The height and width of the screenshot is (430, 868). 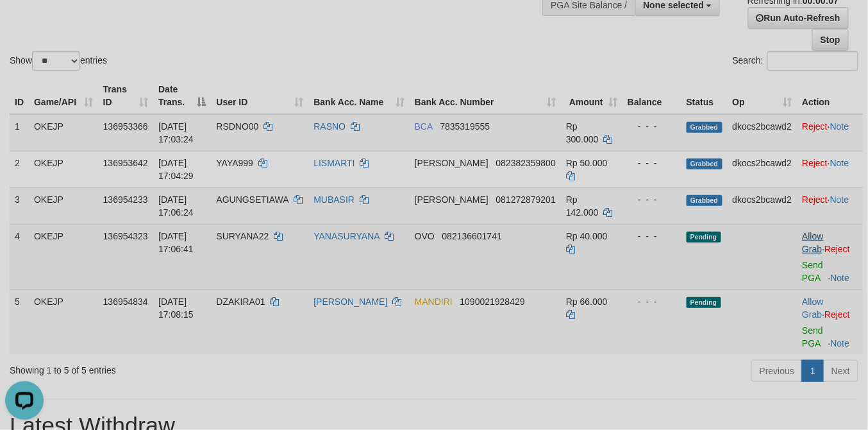 I want to click on span: RSDNO00, so click(x=237, y=127).